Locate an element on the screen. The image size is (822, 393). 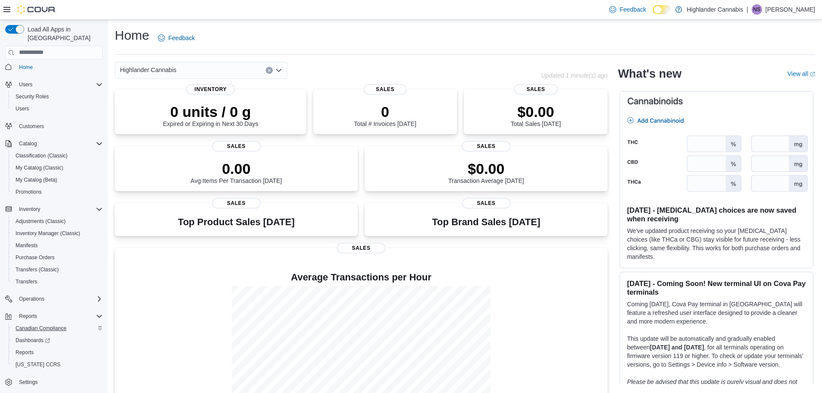
button: Clear input is located at coordinates (269, 70).